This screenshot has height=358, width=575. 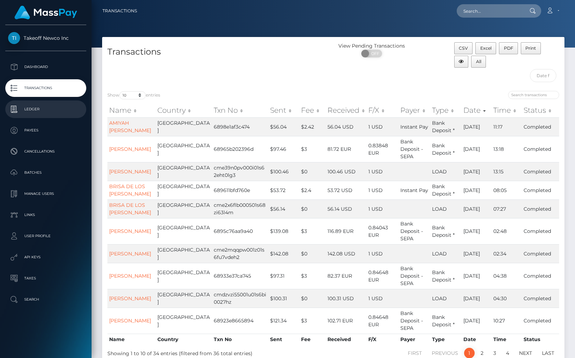 I want to click on p: Links, so click(x=46, y=215).